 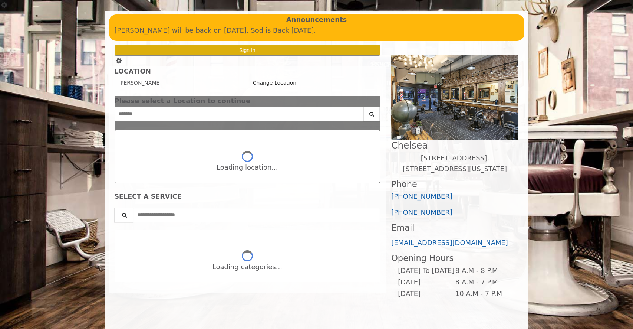 What do you see at coordinates (317, 20) in the screenshot?
I see `b: Announcements` at bounding box center [317, 20].